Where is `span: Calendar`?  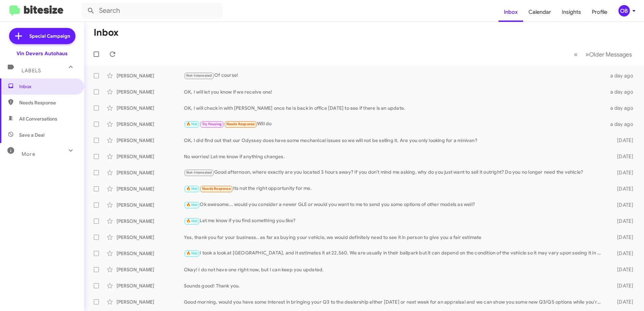
span: Calendar is located at coordinates (540, 12).